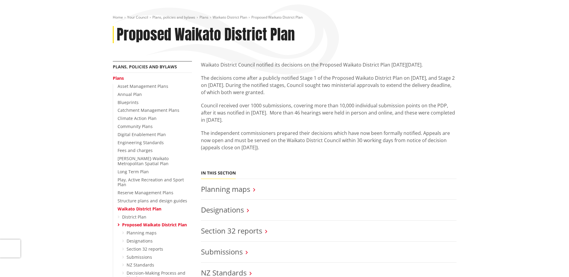 The height and width of the screenshot is (277, 569). Describe the element at coordinates (151, 182) in the screenshot. I see `a: Play, Active Recreation and Sport Plan` at that location.